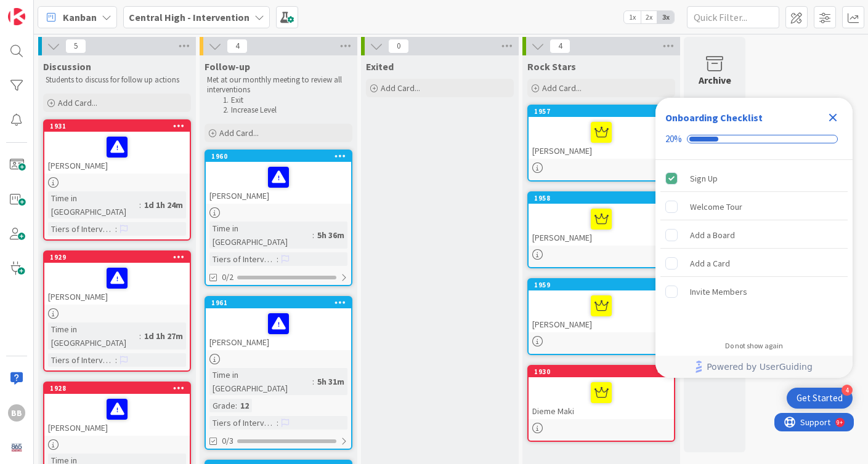  I want to click on span: Kanban, so click(79, 17).